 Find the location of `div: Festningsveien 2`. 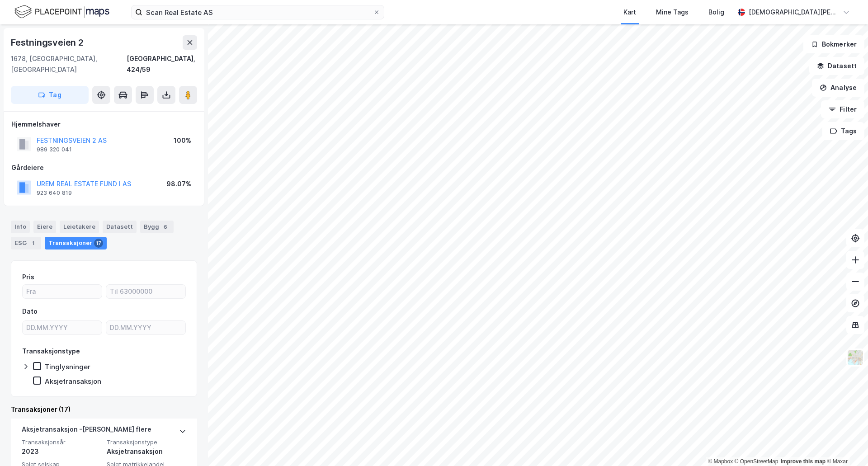

div: Festningsveien 2 is located at coordinates (48, 42).